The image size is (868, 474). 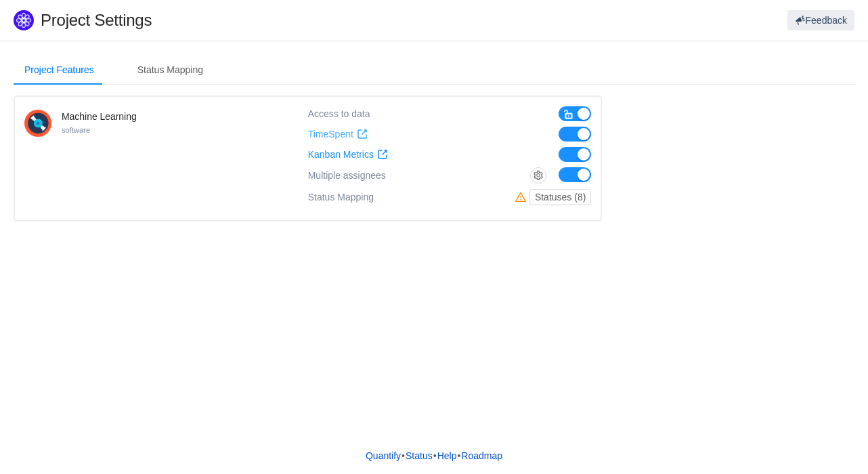 What do you see at coordinates (281, 20) in the screenshot?
I see `h1: Project Settings` at bounding box center [281, 20].